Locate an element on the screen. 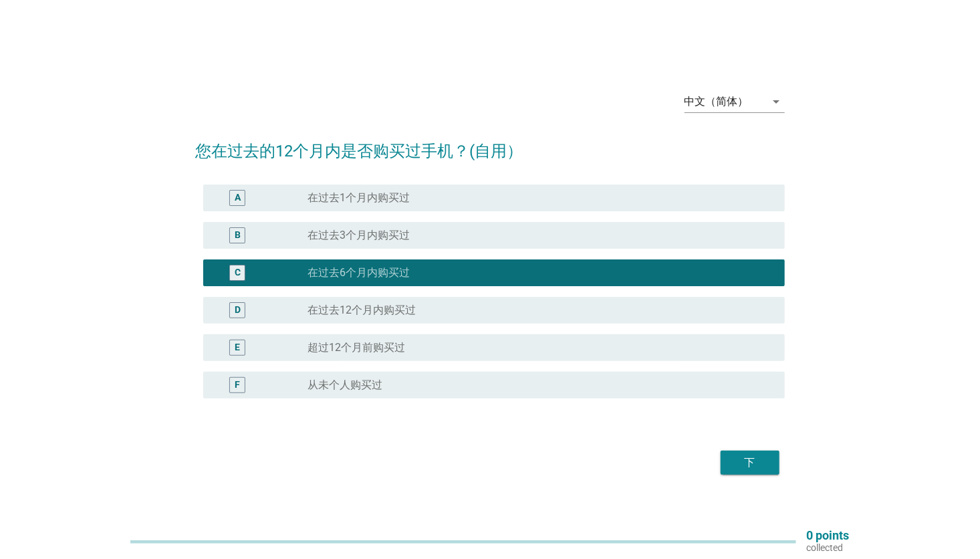 The height and width of the screenshot is (559, 980). div: B is located at coordinates (238, 235).